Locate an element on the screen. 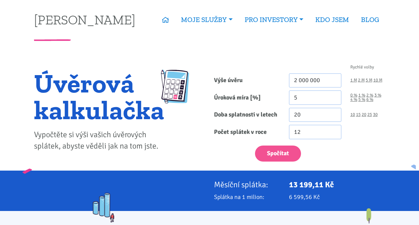  a: MOJE SLUŽBY is located at coordinates (207, 20).